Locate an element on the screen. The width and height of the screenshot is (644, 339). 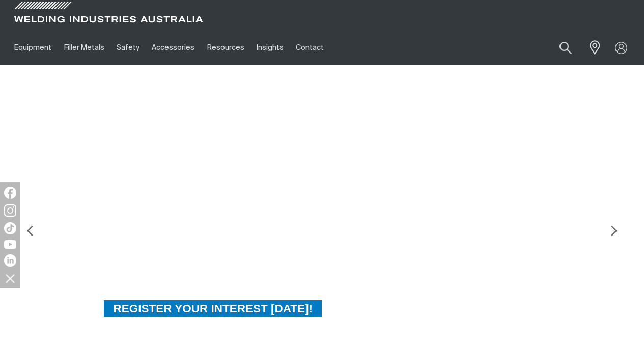
a: Insights is located at coordinates (270, 47).